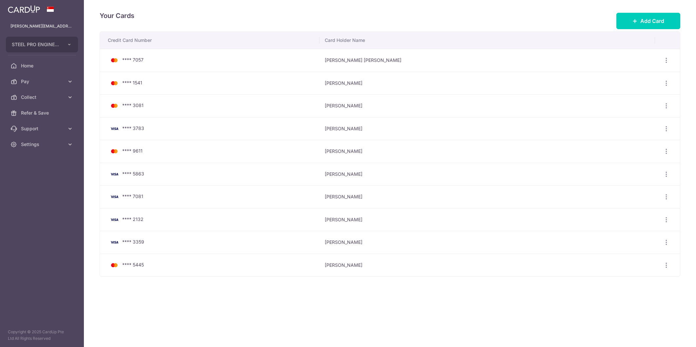 The width and height of the screenshot is (696, 347). What do you see at coordinates (43, 97) in the screenshot?
I see `span: Collect` at bounding box center [43, 97].